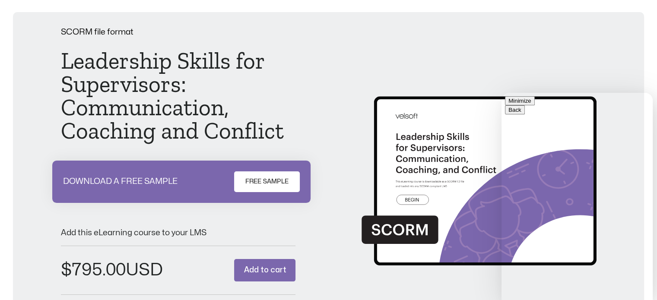  What do you see at coordinates (267, 182) in the screenshot?
I see `a: FREE SAMPLE` at bounding box center [267, 182].